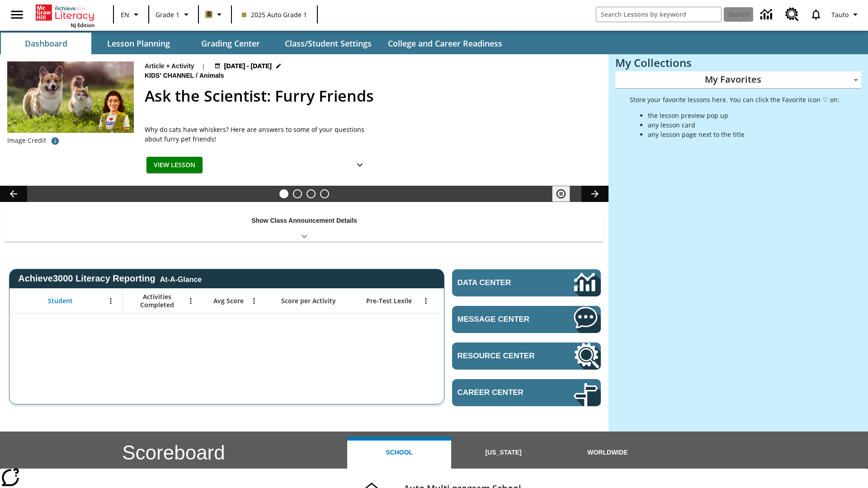  What do you see at coordinates (157, 301) in the screenshot?
I see `span: Activities Completed` at bounding box center [157, 301].